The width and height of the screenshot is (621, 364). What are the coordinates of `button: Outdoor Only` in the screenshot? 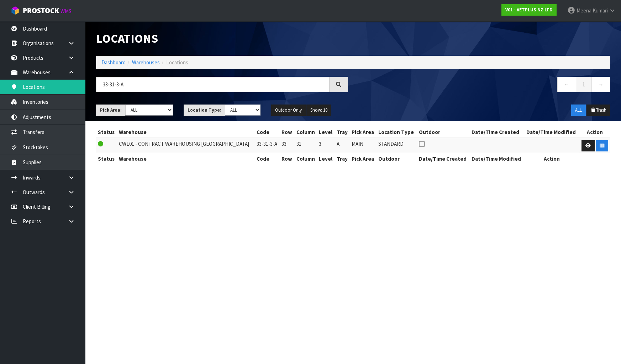 It's located at (289, 110).